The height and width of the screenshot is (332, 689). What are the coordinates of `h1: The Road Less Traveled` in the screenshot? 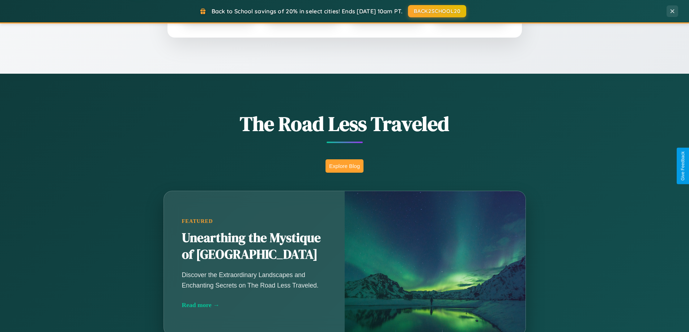 It's located at (345, 124).